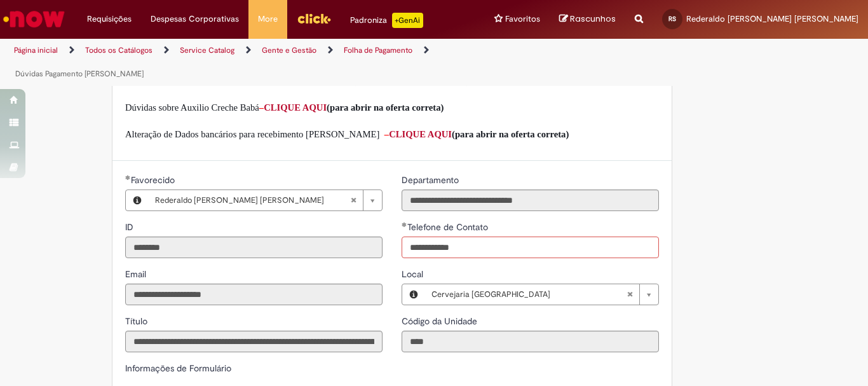 The height and width of the screenshot is (386, 868). Describe the element at coordinates (36, 50) in the screenshot. I see `a: Página inicial` at that location.